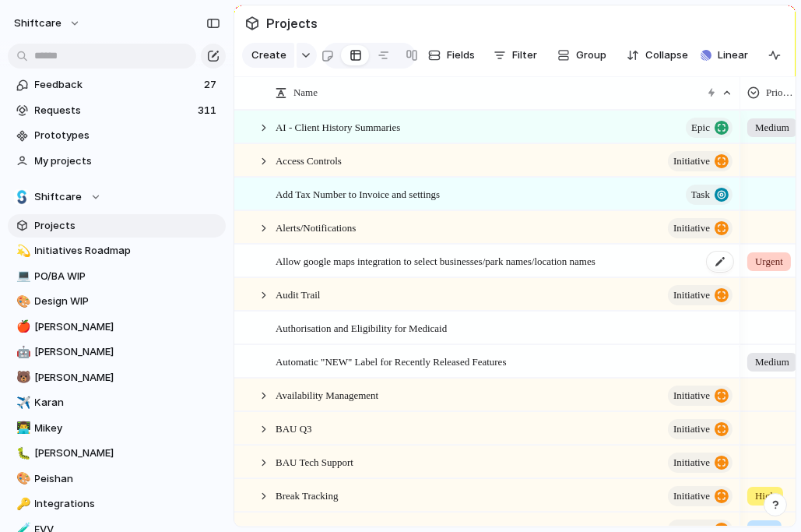 The image size is (801, 532). Describe the element at coordinates (327, 394) in the screenshot. I see `span: Availability Management` at that location.